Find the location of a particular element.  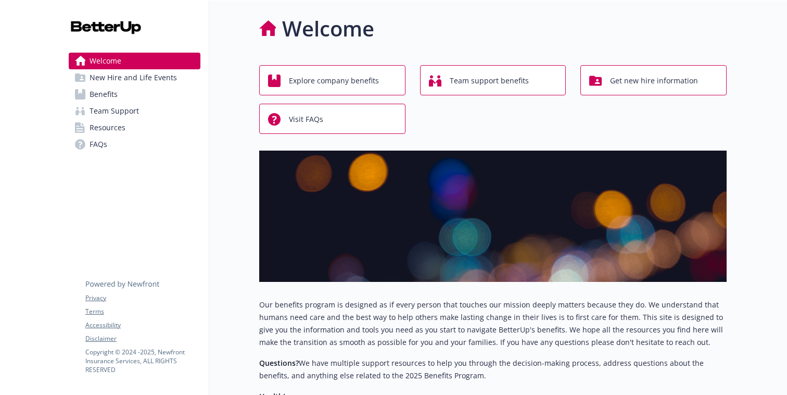

a: Welcome is located at coordinates (134, 61).